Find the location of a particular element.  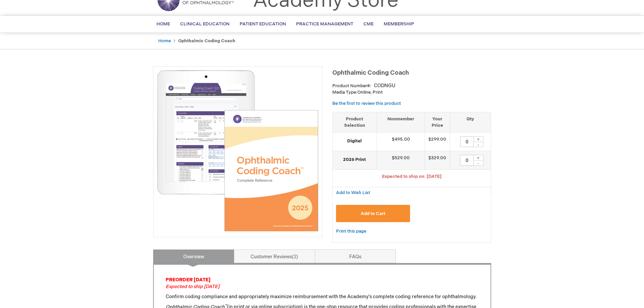

img: Ophthalmic Coding Coach is located at coordinates (237, 151).